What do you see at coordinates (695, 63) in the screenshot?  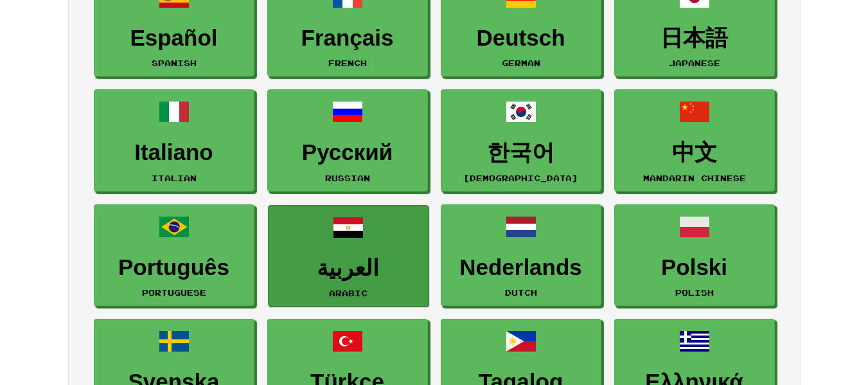 I see `small: Japanese` at bounding box center [695, 63].